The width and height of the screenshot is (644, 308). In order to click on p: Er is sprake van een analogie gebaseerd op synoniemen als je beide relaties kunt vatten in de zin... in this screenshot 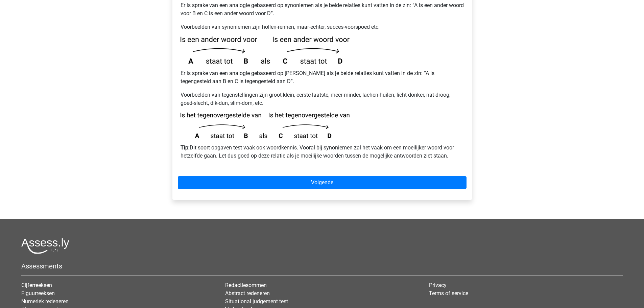, I will do `click(322, 9)`.